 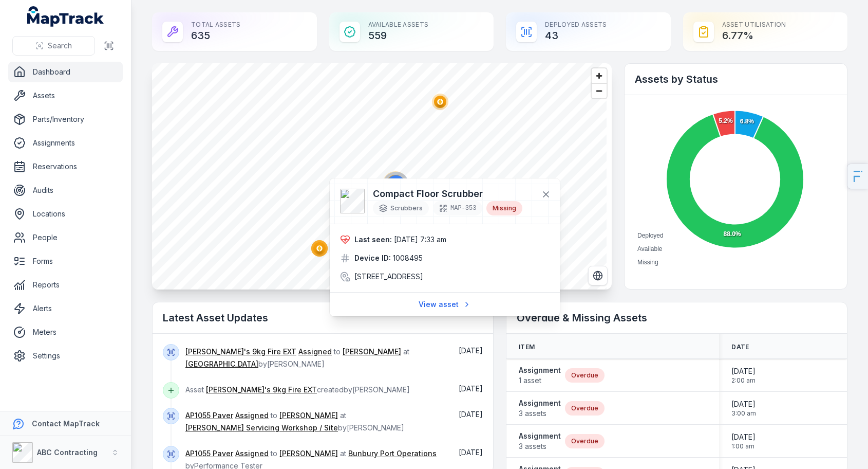 I want to click on a: Dashboard, so click(x=66, y=72).